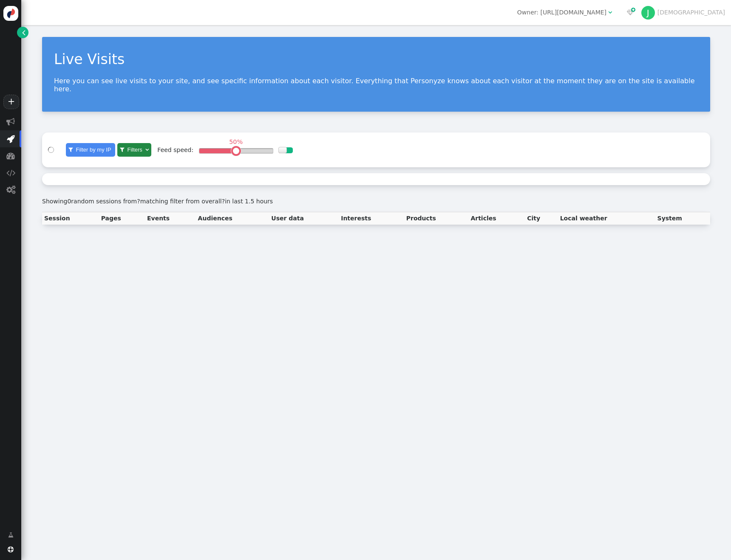  Describe the element at coordinates (371, 219) in the screenshot. I see `th: Interests` at that location.